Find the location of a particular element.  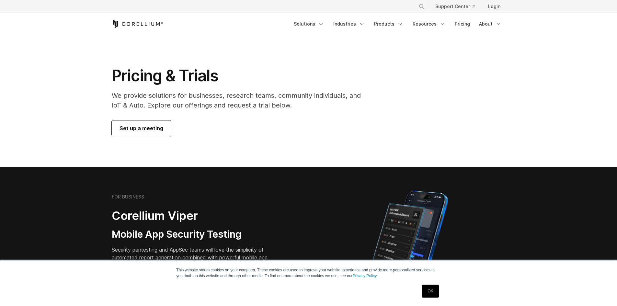

a: Support Center is located at coordinates (455, 6).